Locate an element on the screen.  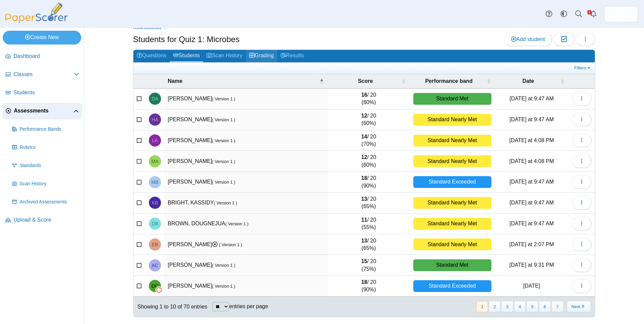
td: BRIGHT, KASSIDY is located at coordinates (246, 203).